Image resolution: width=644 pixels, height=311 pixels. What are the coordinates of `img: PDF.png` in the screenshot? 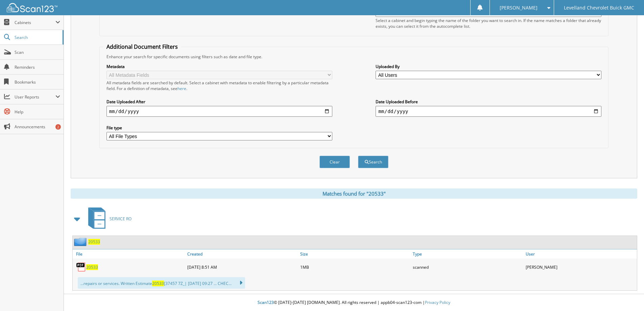 It's located at (81, 267).